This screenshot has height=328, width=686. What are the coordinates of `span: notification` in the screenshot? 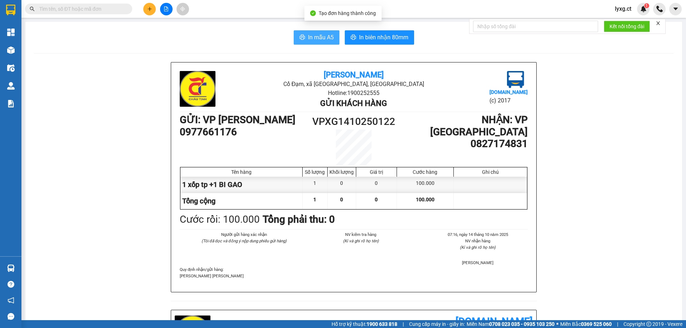 It's located at (11, 300).